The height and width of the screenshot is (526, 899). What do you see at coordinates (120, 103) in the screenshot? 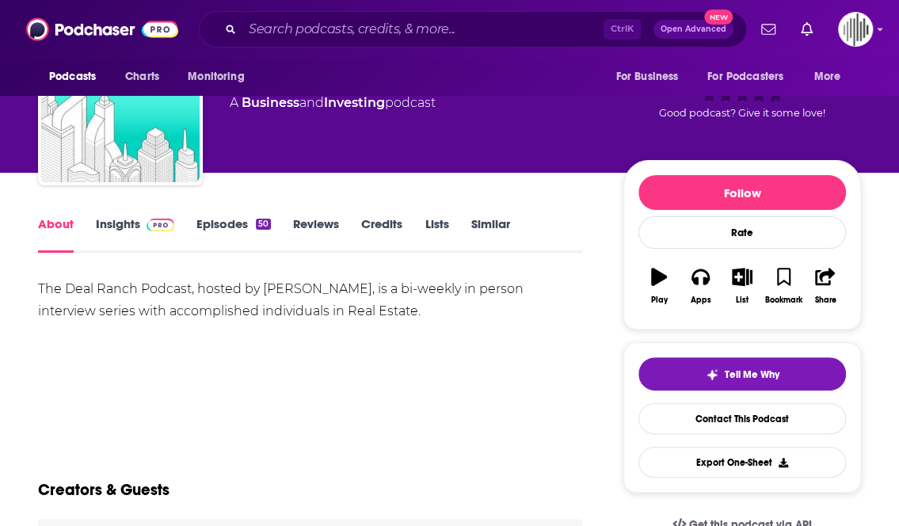
I see `img: The Deal Ranch` at bounding box center [120, 103].